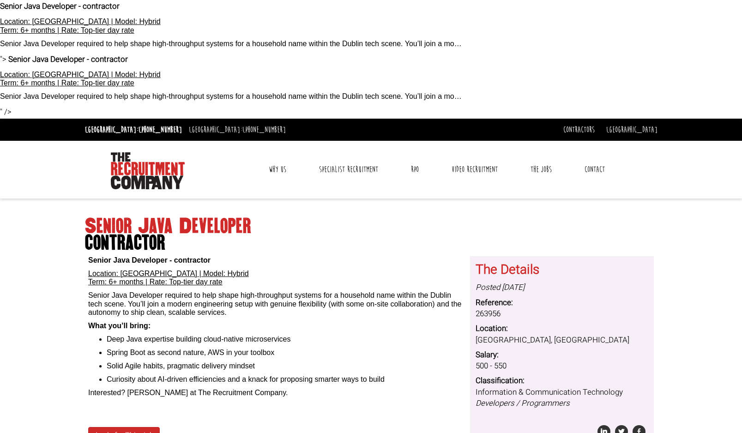 This screenshot has height=433, width=742. Describe the element at coordinates (562, 398) in the screenshot. I see `dd: Information & Communication Technology` at that location.